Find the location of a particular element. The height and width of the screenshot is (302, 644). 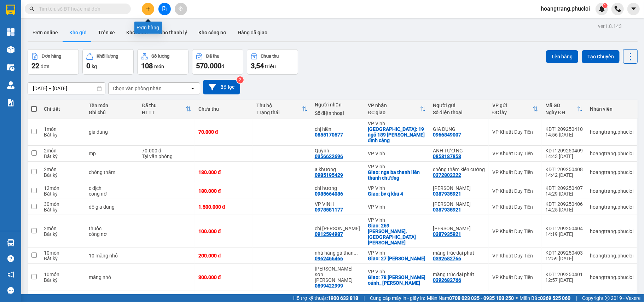

div: VP nhận is located at coordinates (394, 105).